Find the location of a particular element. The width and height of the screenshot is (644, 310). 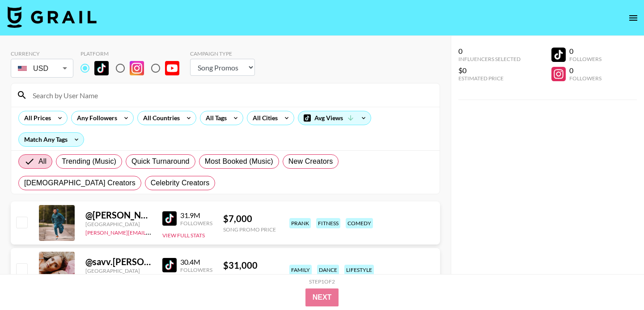

button: Next is located at coordinates (322, 297).